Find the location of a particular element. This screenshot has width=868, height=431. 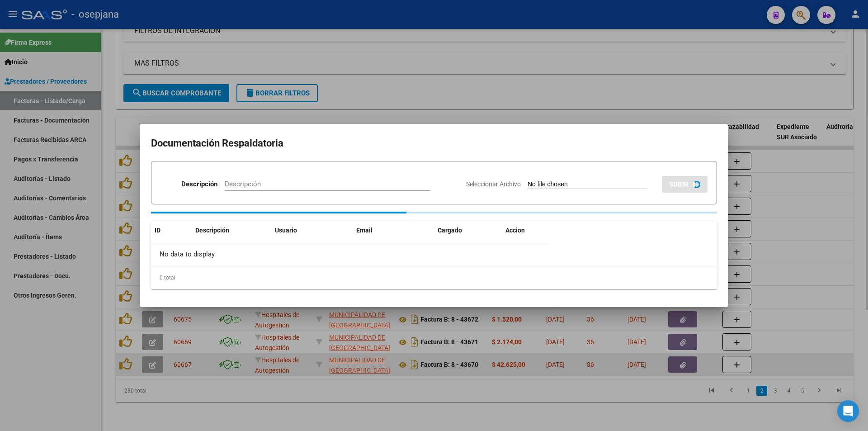

span: Email is located at coordinates (365, 230).